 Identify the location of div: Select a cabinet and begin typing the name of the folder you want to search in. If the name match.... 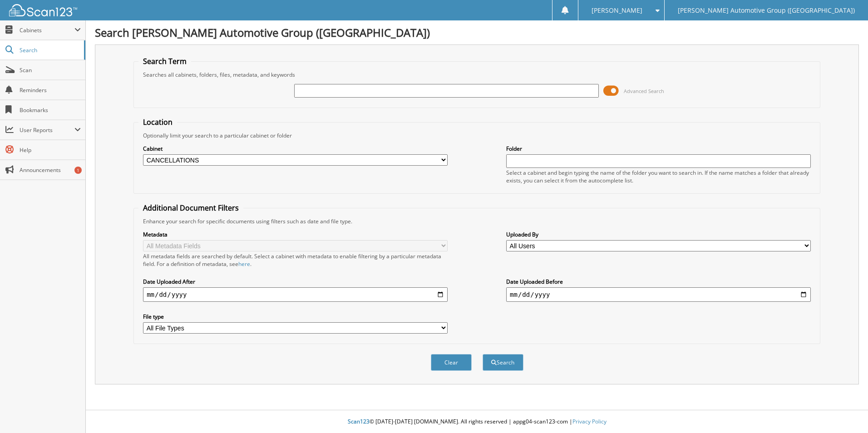
(658, 176).